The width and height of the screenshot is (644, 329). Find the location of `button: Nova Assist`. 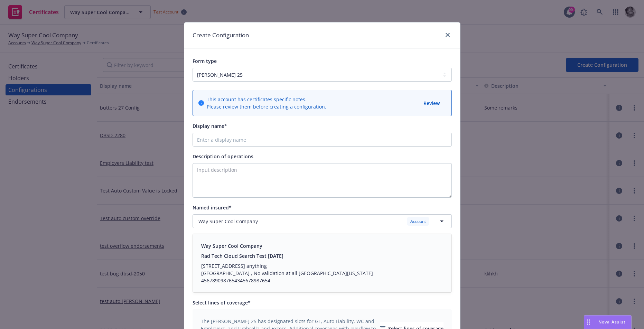

button: Nova Assist is located at coordinates (608, 322).